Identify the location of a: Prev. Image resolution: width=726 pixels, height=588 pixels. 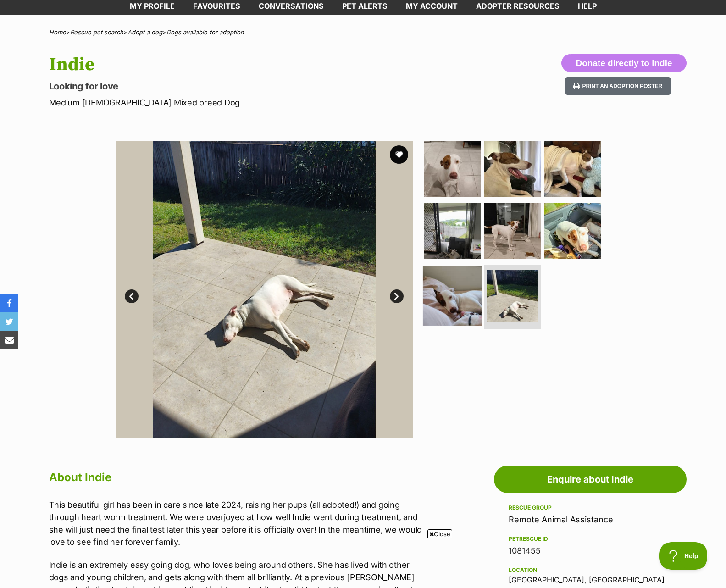
(132, 296).